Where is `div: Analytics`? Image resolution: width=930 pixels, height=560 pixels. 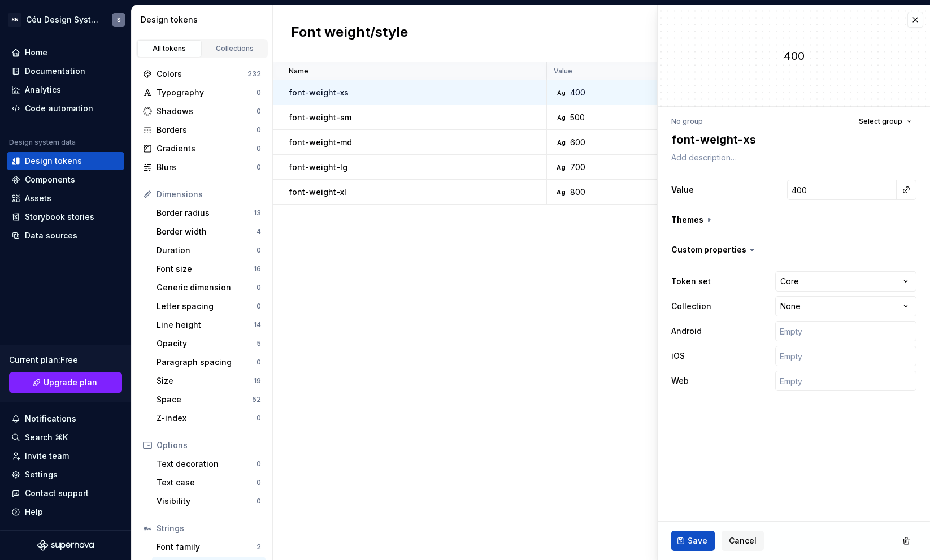 div: Analytics is located at coordinates (43, 90).